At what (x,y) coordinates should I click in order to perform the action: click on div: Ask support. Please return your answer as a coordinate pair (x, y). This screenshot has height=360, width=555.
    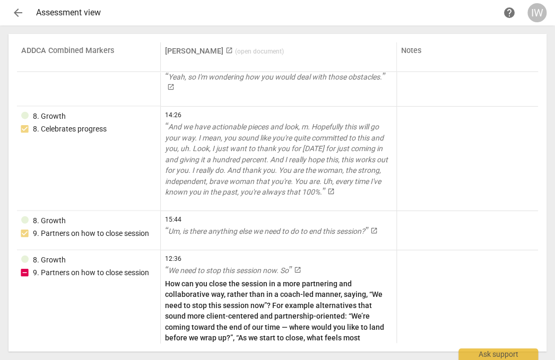
    Looking at the image, I should click on (498, 354).